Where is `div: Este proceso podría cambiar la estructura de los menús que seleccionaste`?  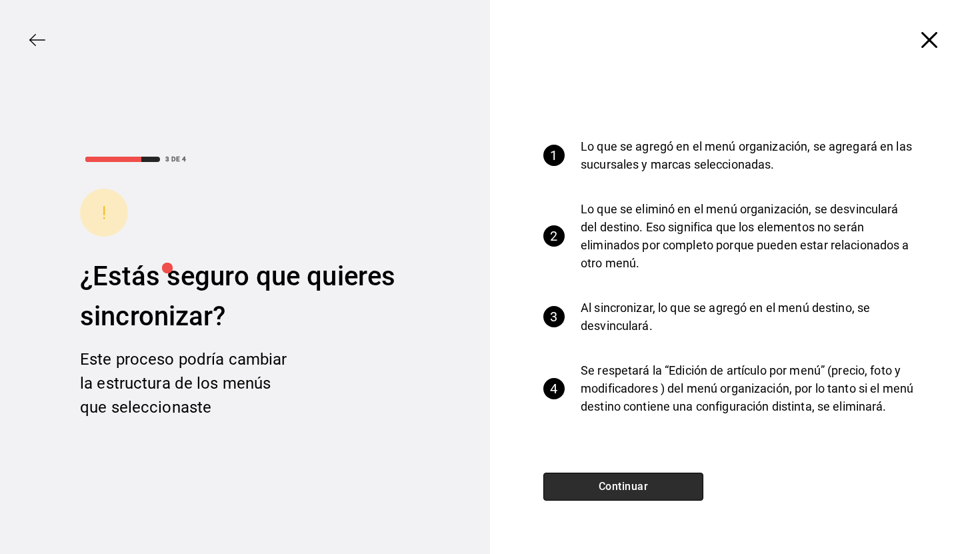
div: Este proceso podría cambiar la estructura de los menús que seleccionaste is located at coordinates (187, 383).